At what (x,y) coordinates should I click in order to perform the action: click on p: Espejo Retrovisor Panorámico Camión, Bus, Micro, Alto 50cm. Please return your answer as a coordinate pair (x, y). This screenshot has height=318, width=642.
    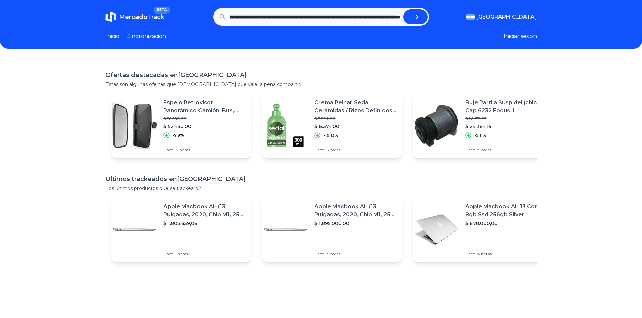
    Looking at the image, I should click on (205, 107).